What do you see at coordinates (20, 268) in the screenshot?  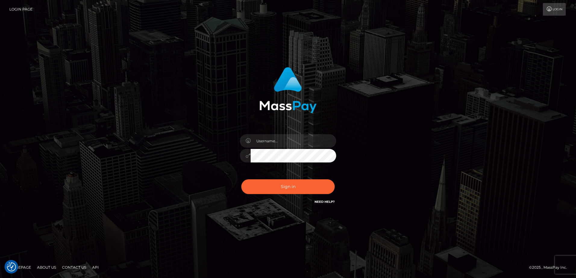 I see `a: Homepage` at bounding box center [20, 268].